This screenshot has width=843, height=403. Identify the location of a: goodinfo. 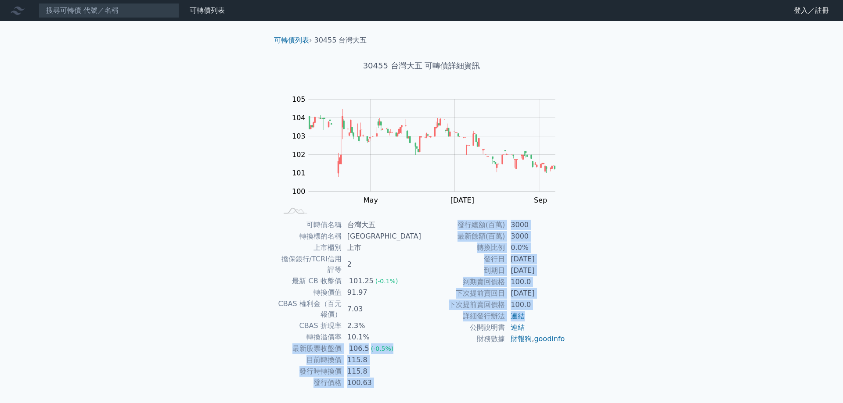
(549, 339).